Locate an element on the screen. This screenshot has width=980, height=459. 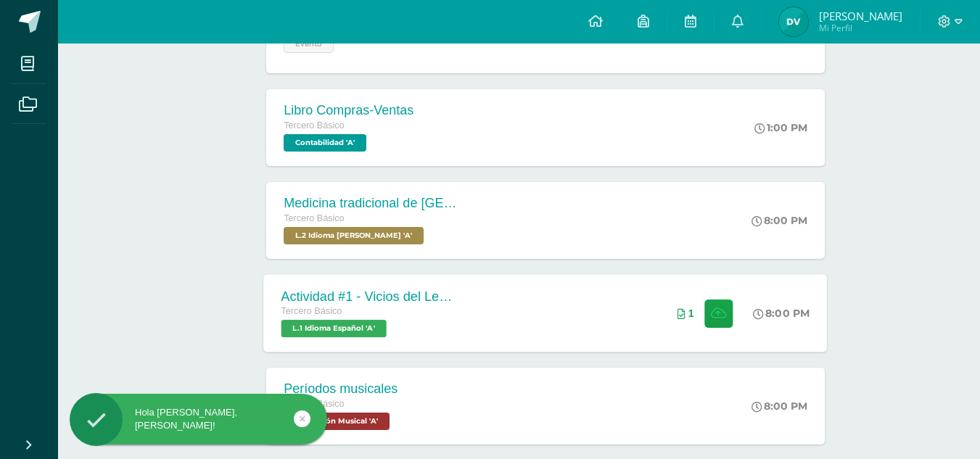
span: Mi Perfil is located at coordinates (861, 27).